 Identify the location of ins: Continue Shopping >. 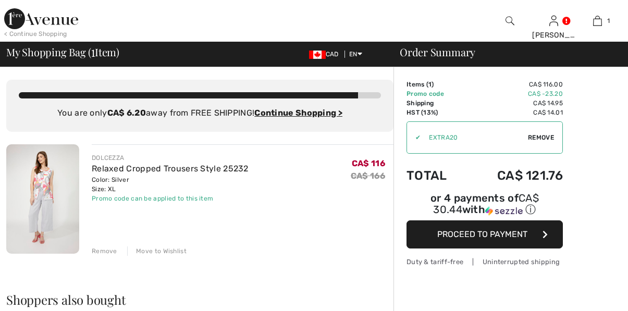
(298, 113).